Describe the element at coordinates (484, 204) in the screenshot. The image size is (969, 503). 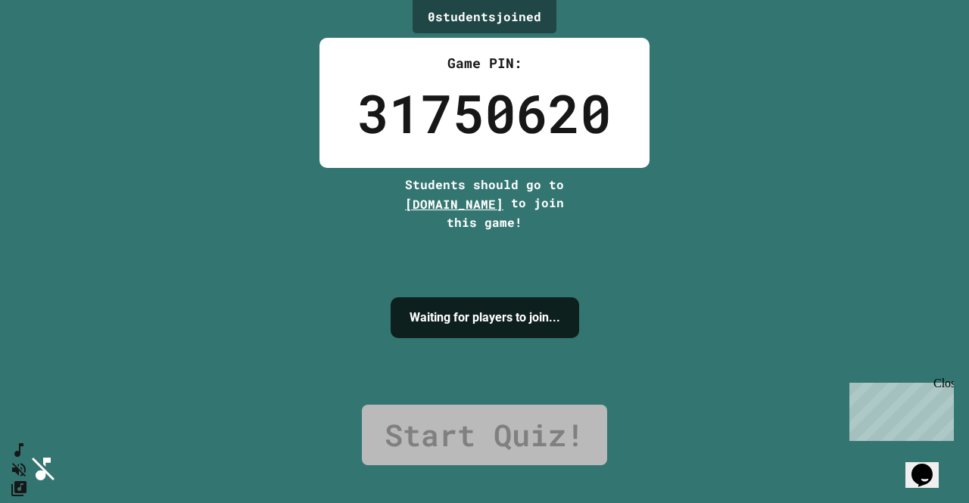
I see `div: Students should go to to join this game!` at that location.